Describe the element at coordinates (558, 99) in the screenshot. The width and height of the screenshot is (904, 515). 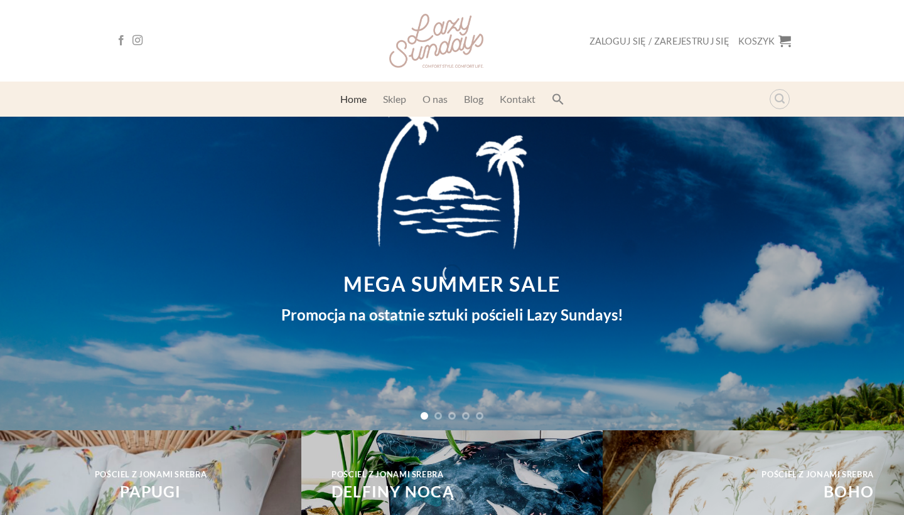
I see `a: Search Icon Link` at that location.